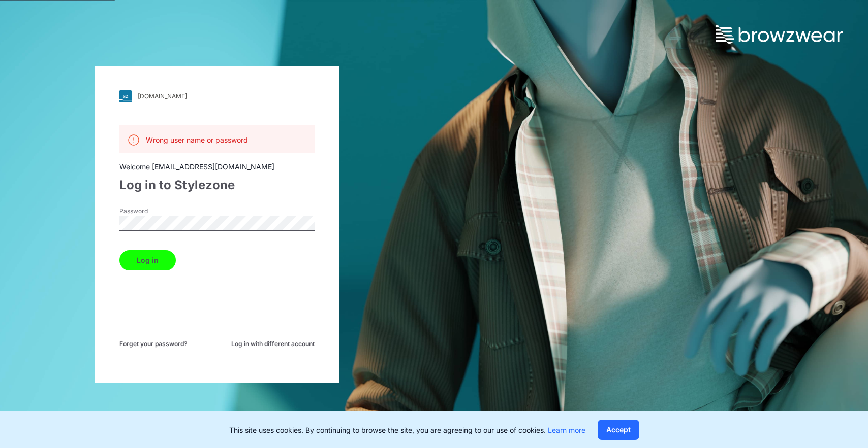  What do you see at coordinates (147, 260) in the screenshot?
I see `button: Log in` at bounding box center [147, 260].